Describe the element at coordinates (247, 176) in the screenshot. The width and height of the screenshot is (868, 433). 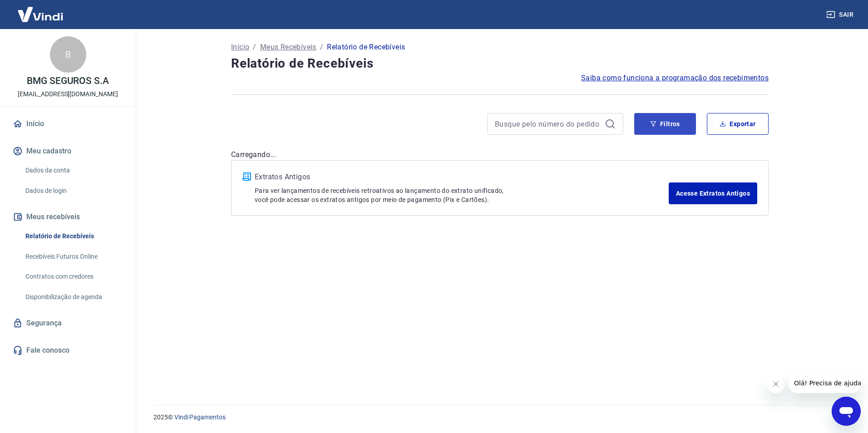
I see `img: ícone` at that location.